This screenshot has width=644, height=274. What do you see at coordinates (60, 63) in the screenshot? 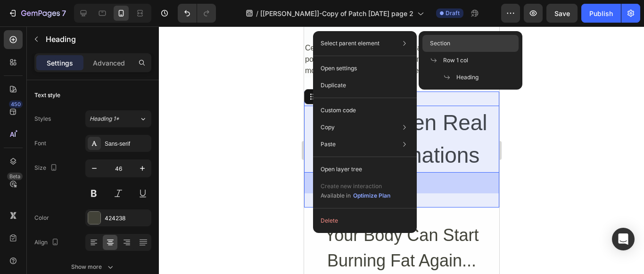
I see `p: Settings` at bounding box center [60, 63].